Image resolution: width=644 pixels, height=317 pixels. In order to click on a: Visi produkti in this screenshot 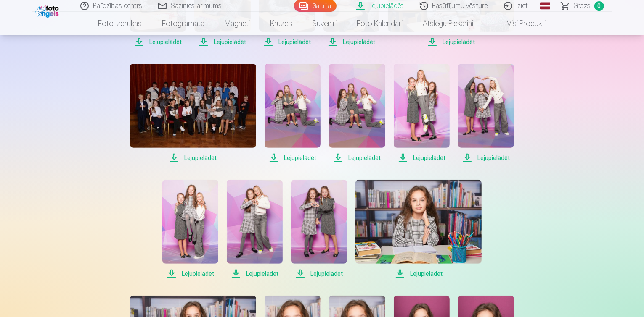, I will do `click(520, 23)`.